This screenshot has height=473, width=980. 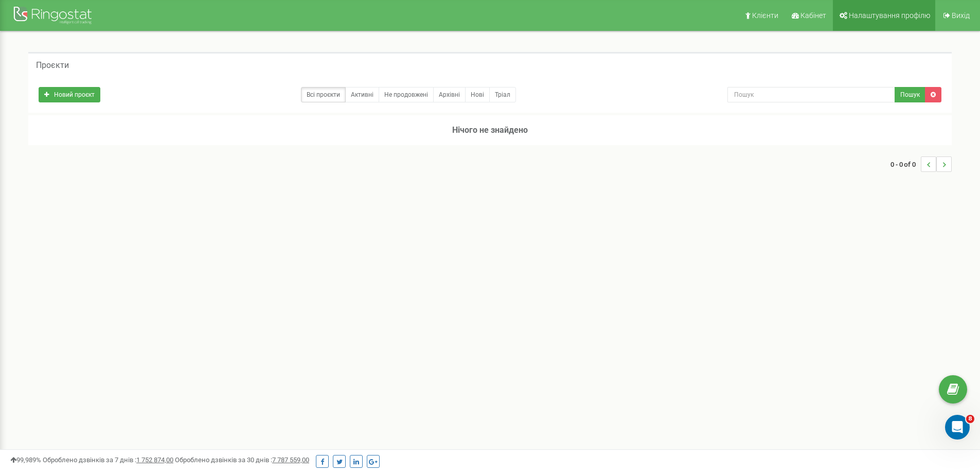 What do you see at coordinates (960, 16) in the screenshot?
I see `span: Вихід` at bounding box center [960, 16].